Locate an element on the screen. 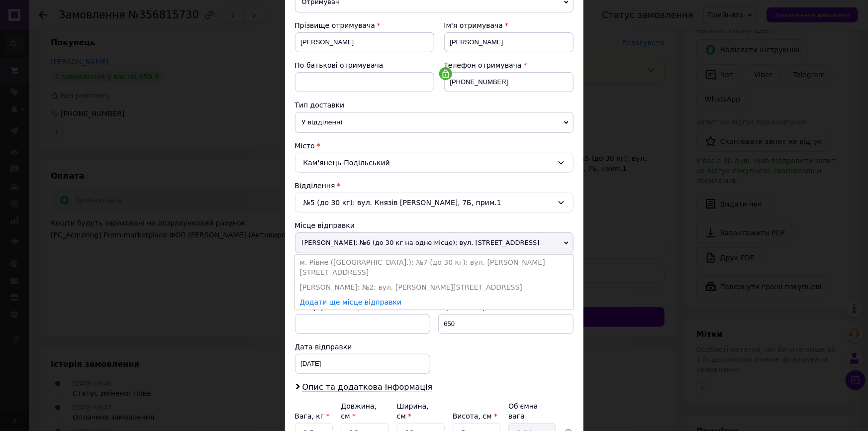 The height and width of the screenshot is (431, 868). a: Додати ще місце відправки is located at coordinates (350, 302).